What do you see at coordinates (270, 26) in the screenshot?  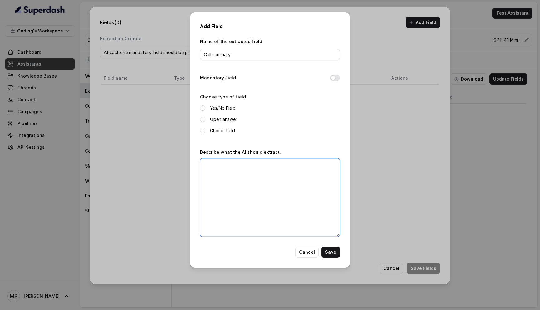 I see `h2: Add Field` at bounding box center [270, 26].